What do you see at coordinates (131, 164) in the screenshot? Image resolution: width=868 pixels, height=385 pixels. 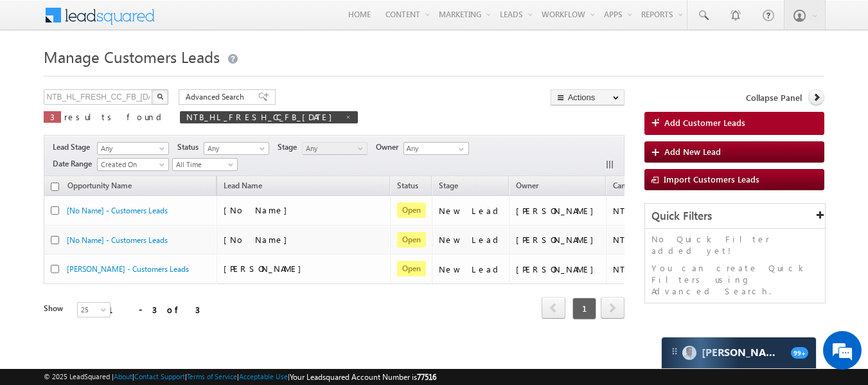 I see `span: Created On` at bounding box center [131, 164].